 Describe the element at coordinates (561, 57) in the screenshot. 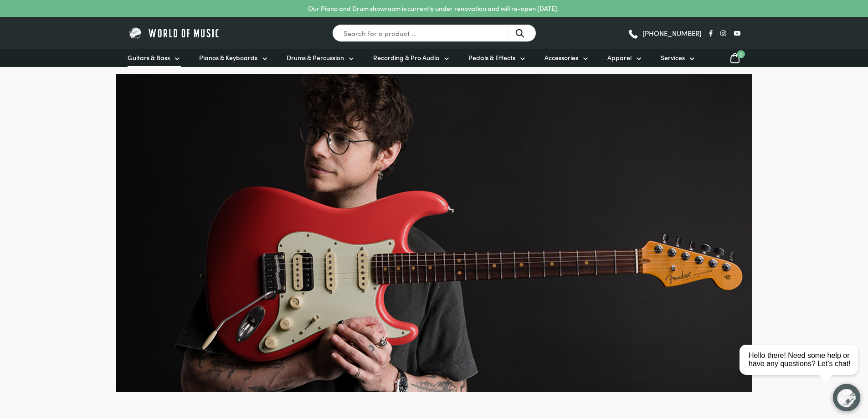

I see `span: Accessories` at that location.